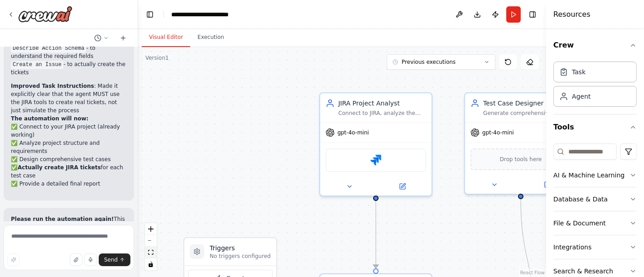  What do you see at coordinates (532, 14) in the screenshot?
I see `button: Hide right sidebar` at bounding box center [532, 14].